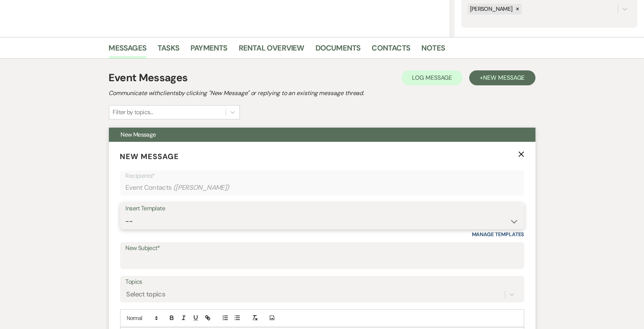  Describe the element at coordinates (322, 282) in the screenshot. I see `label: Topics` at that location.